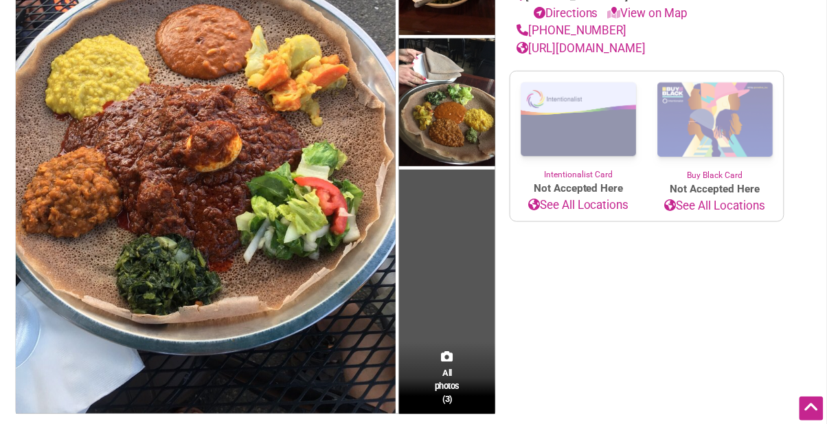  What do you see at coordinates (447, 386) in the screenshot?
I see `span: All photos (3)` at bounding box center [447, 386].